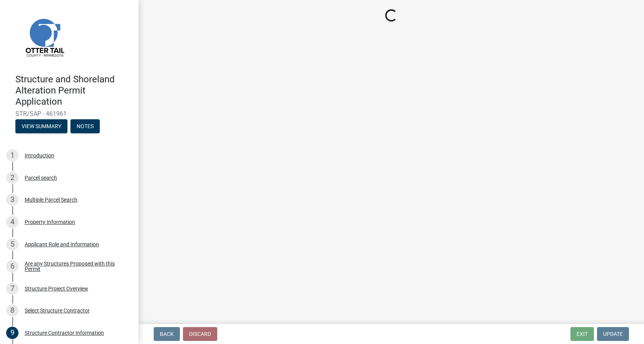 Image resolution: width=644 pixels, height=344 pixels. Describe the element at coordinates (57, 311) in the screenshot. I see `div: Select Structure Contractor` at that location.